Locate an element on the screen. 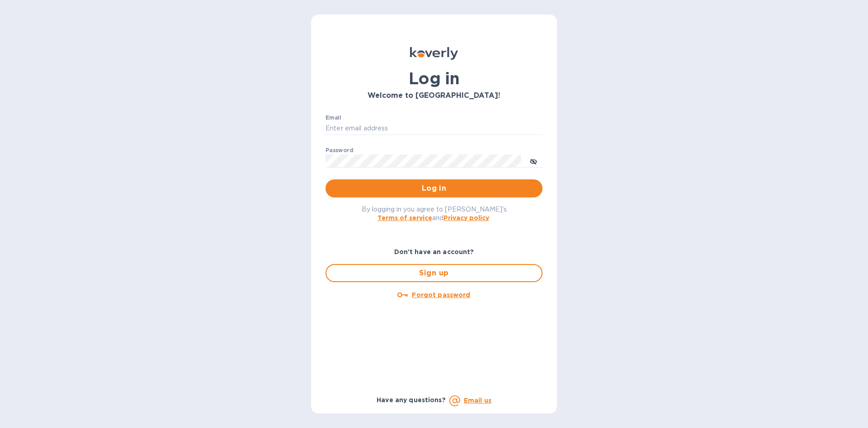 The width and height of the screenshot is (868, 428). button: toggle password visibility is located at coordinates (533, 161).